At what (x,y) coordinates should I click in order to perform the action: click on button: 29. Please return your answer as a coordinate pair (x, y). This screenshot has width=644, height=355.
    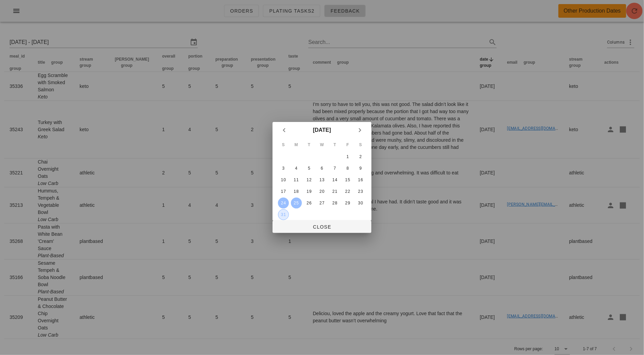
    Looking at the image, I should click on (347, 203).